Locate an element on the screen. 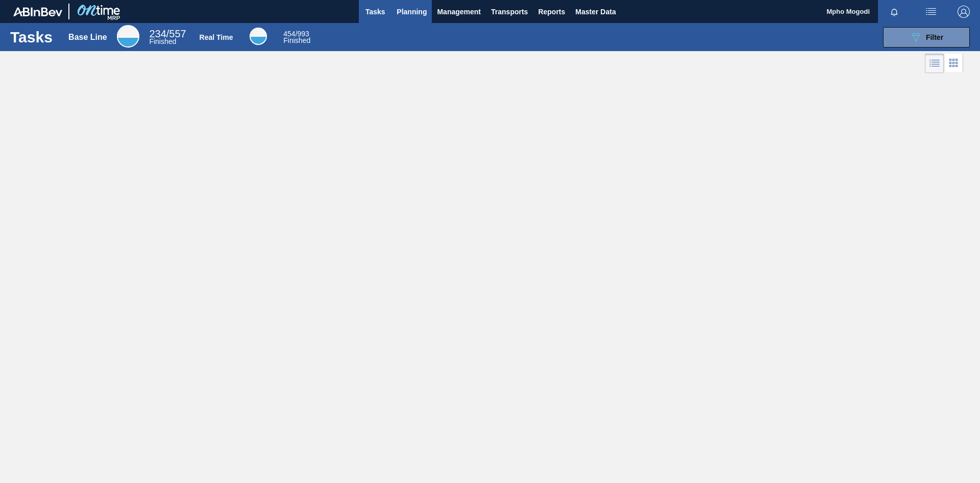  span: / 993 is located at coordinates (296, 34).